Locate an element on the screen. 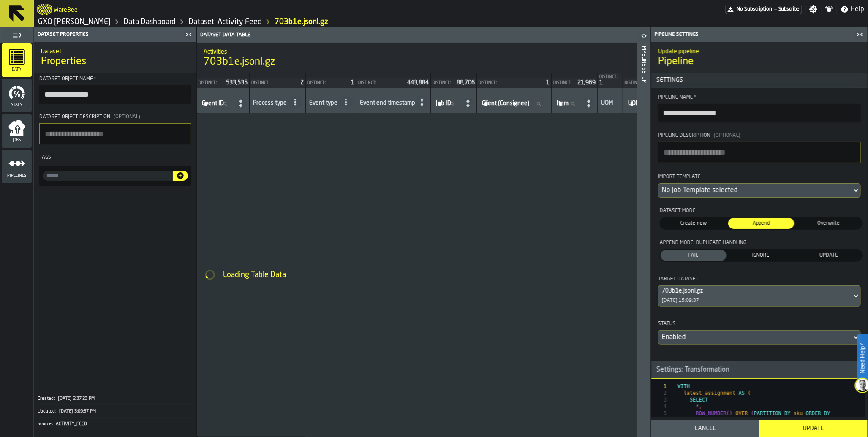 The width and height of the screenshot is (868, 437). div: Created is located at coordinates (47, 398).